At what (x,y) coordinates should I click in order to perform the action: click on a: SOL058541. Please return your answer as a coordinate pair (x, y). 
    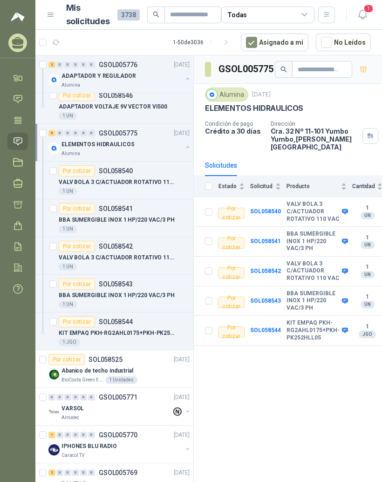
    Looking at the image, I should click on (266, 241).